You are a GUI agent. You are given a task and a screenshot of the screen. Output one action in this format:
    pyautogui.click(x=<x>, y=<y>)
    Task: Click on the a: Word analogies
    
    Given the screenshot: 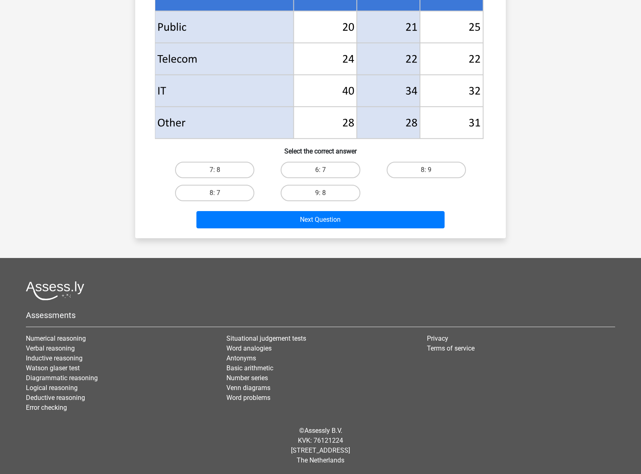 What is the action you would take?
    pyautogui.click(x=249, y=348)
    